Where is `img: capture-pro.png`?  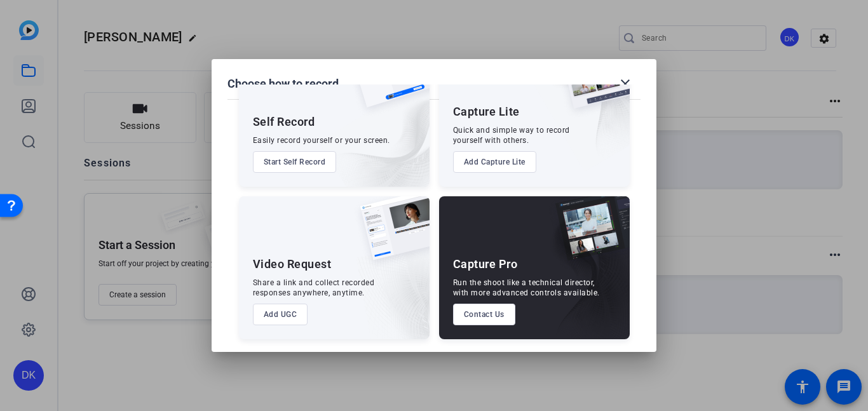
img: capture-pro.png is located at coordinates (588, 235).